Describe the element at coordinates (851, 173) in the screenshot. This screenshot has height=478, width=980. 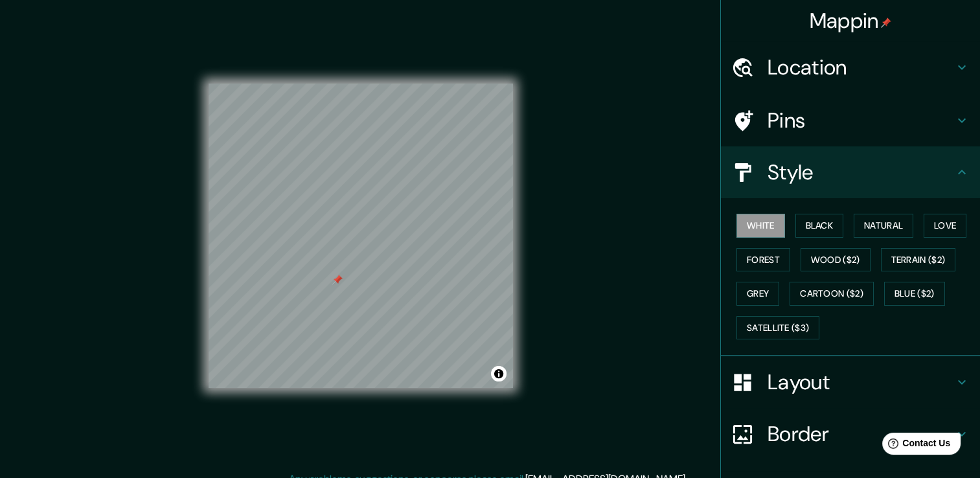
I see `div: Style` at that location.